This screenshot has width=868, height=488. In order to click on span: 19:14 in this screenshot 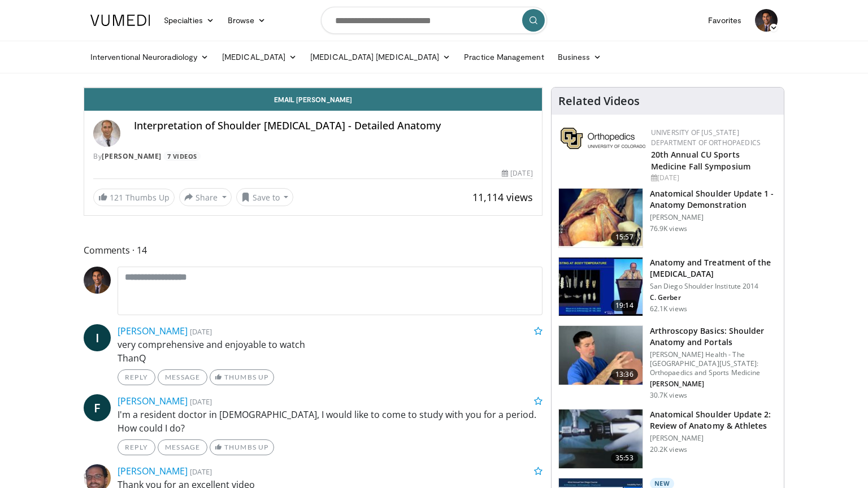, I will do `click(624, 306)`.